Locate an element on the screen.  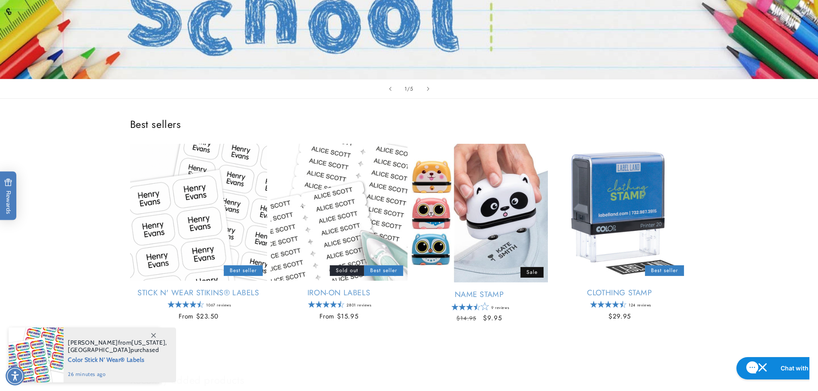
span: 1 is located at coordinates (406, 89).